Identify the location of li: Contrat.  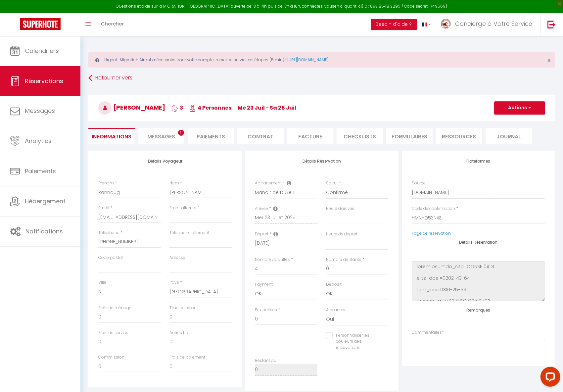
(261, 136).